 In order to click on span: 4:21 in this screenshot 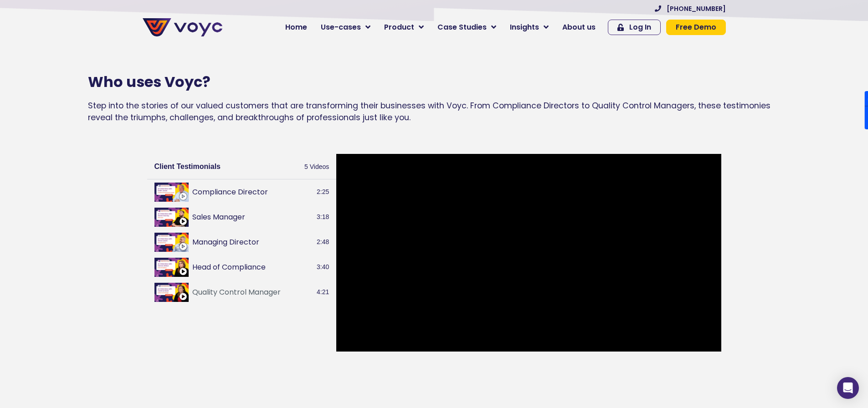, I will do `click(323, 292)`.